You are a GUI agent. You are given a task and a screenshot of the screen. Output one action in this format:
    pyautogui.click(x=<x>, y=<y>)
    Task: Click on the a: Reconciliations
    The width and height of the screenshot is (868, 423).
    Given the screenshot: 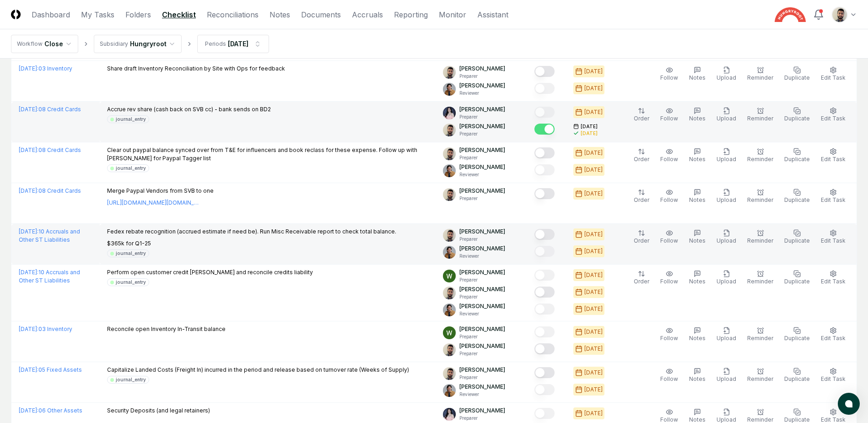 What is the action you would take?
    pyautogui.click(x=232, y=15)
    